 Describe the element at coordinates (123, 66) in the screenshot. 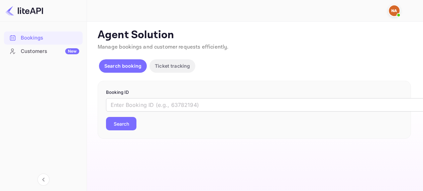

I see `p: Search booking` at that location.